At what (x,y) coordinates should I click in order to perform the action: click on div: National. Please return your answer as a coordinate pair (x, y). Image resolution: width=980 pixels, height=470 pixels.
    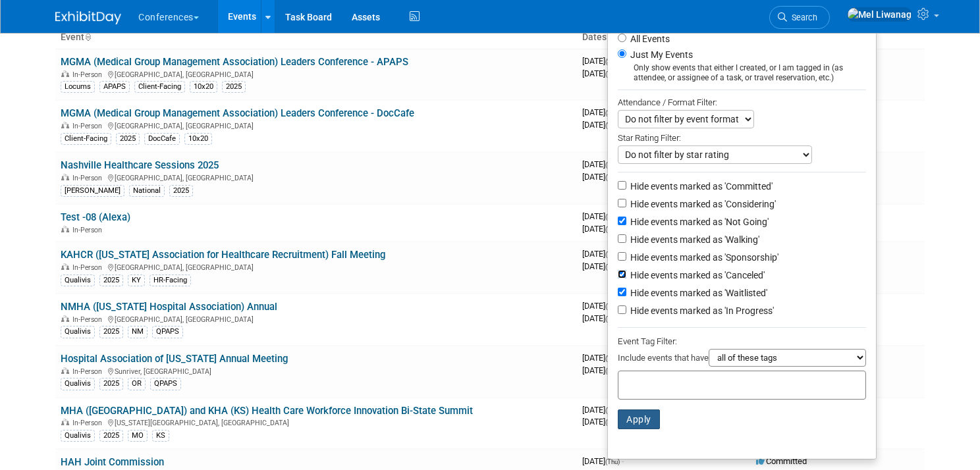
    Looking at the image, I should click on (147, 191).